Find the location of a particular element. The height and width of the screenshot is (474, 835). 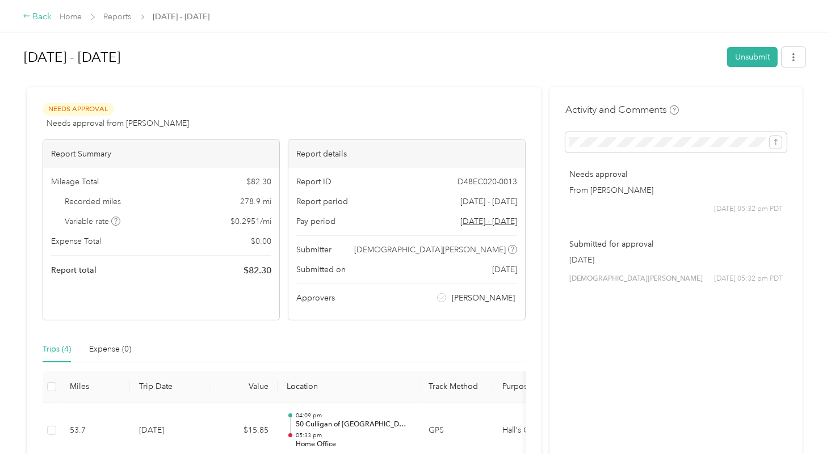

td: 53.7 is located at coordinates (95, 431).